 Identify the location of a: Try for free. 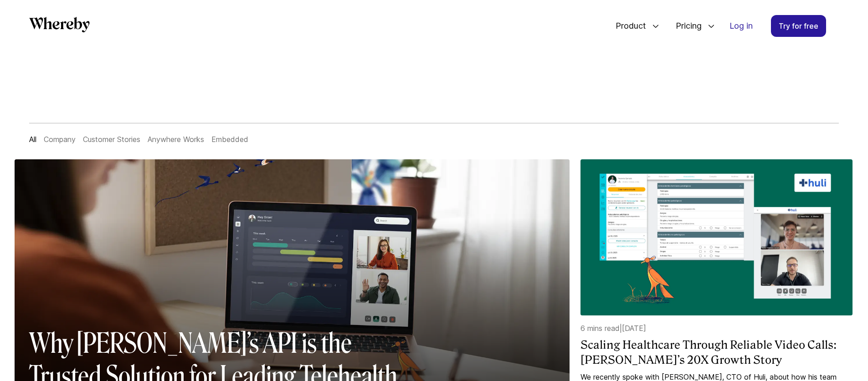
(799, 26).